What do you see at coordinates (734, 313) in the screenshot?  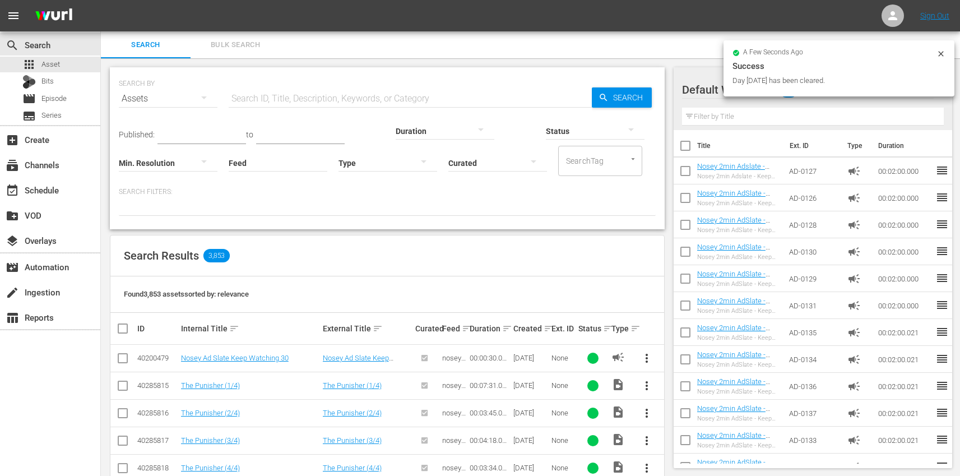 I see `a: Nosey 2min AdSlate - Keep Watching - SW-18157, JS-0189 TEST non-Roku` at bounding box center [734, 313].